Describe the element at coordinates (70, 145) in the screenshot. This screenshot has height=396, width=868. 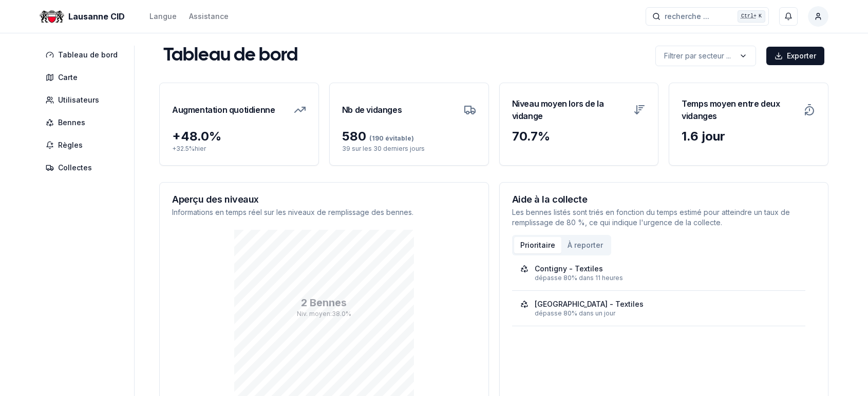
I see `span: Règles` at that location.